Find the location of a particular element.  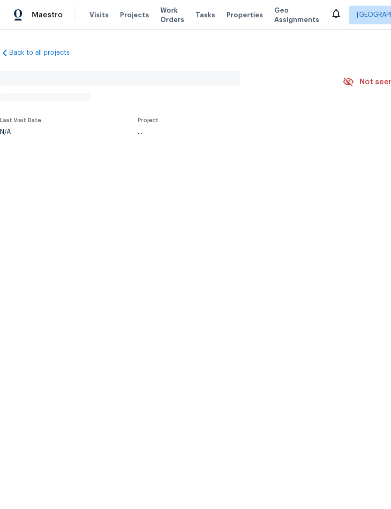

span: Projects is located at coordinates (134, 15).